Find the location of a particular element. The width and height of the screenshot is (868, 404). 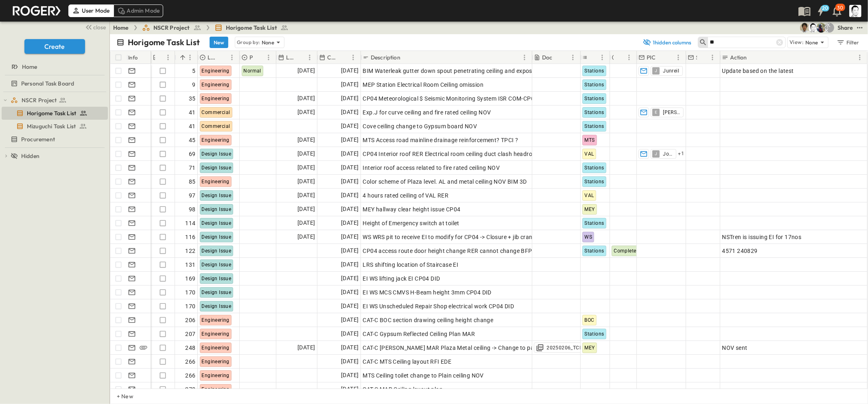

span: CP04 Interior roof RER Electrical room ceiling duct clash headroom DID is located at coordinates (457, 154).